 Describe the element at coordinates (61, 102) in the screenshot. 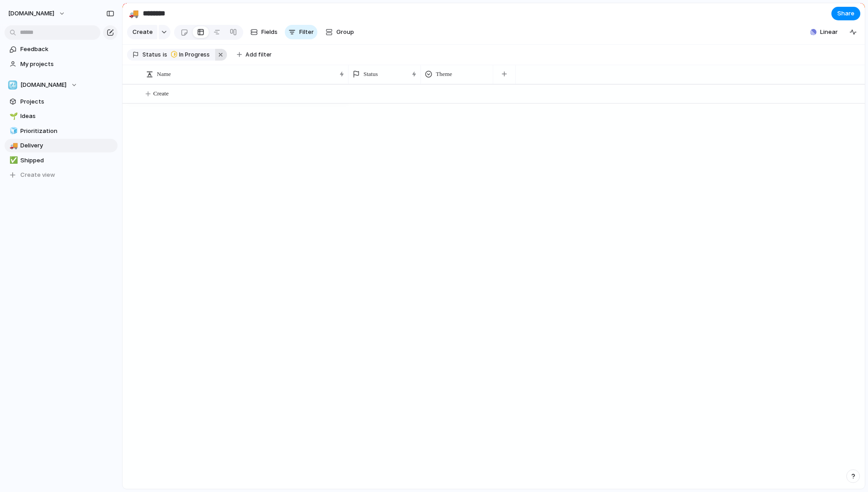

I see `a: Projects` at that location.